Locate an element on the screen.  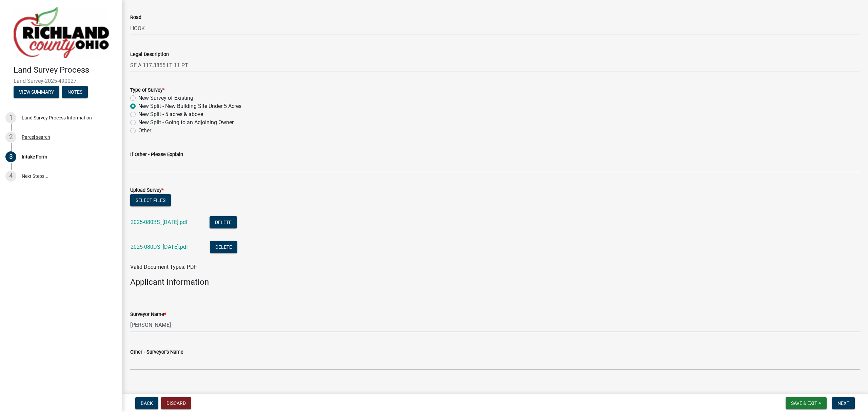
label: Upload Survey is located at coordinates (147, 190).